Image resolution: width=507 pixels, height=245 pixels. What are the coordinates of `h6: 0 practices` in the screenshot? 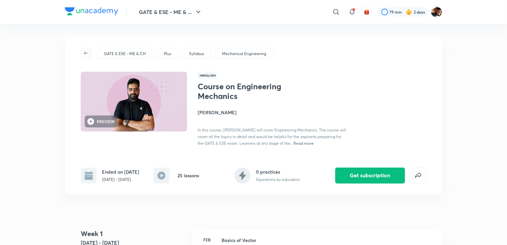 It's located at (278, 172).